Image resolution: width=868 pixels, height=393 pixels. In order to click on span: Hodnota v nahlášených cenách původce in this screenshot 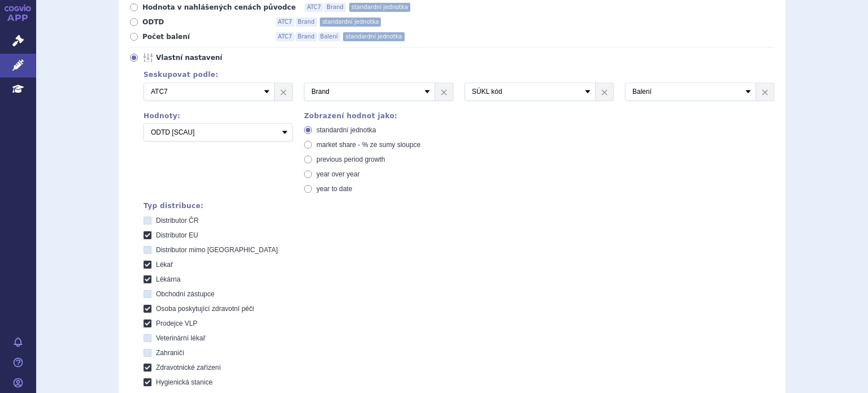, I will do `click(219, 7)`.